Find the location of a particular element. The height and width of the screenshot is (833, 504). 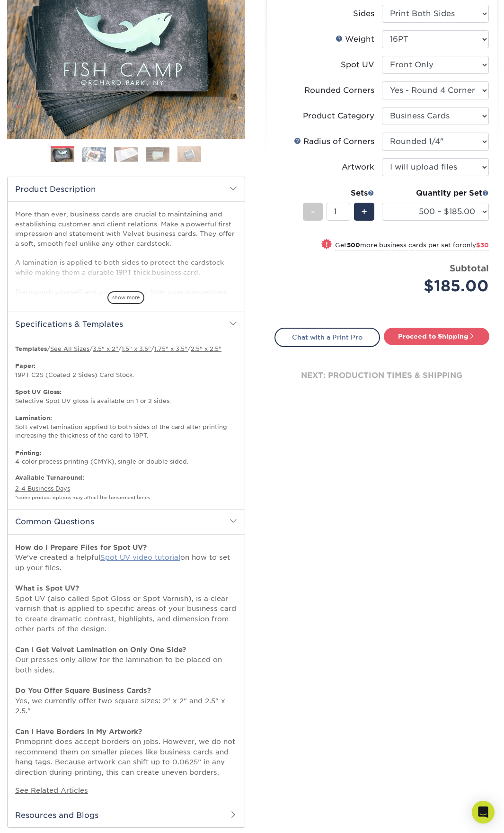

a: 2-4 Business Days is located at coordinates (43, 488).